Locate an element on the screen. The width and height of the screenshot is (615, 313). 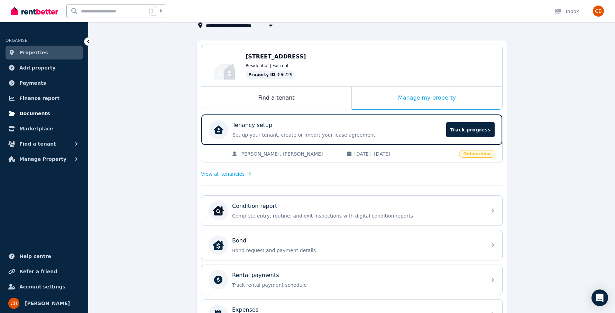
div: Find a tenant is located at coordinates (277, 98).